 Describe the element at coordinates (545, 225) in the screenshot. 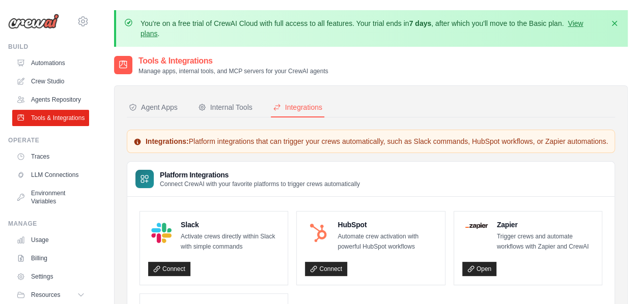

I see `h4: Zapier` at that location.